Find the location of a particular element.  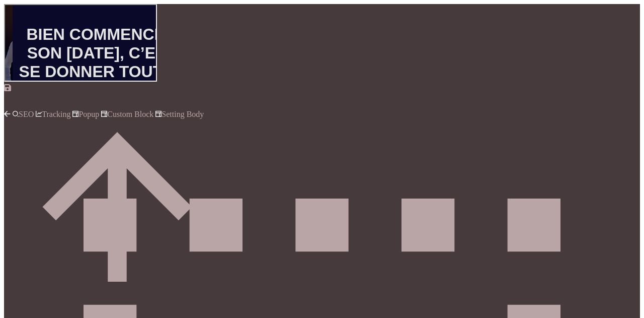

span: Custom Block is located at coordinates (126, 114).